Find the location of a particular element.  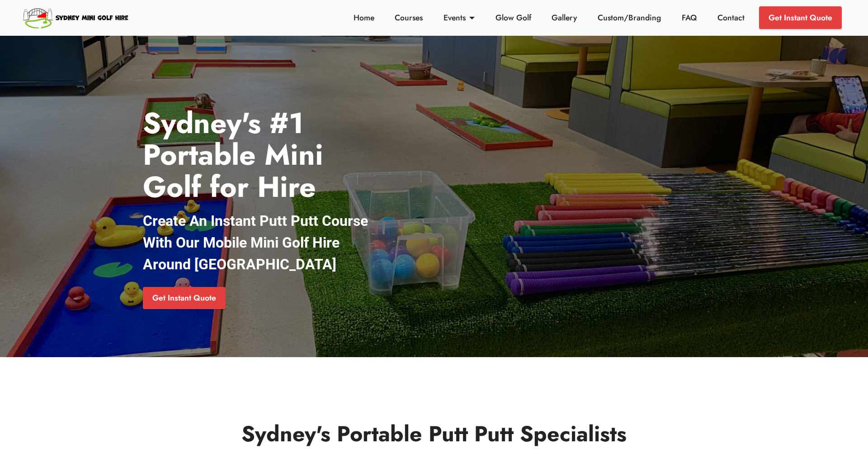

a: FAQ is located at coordinates (690, 18).